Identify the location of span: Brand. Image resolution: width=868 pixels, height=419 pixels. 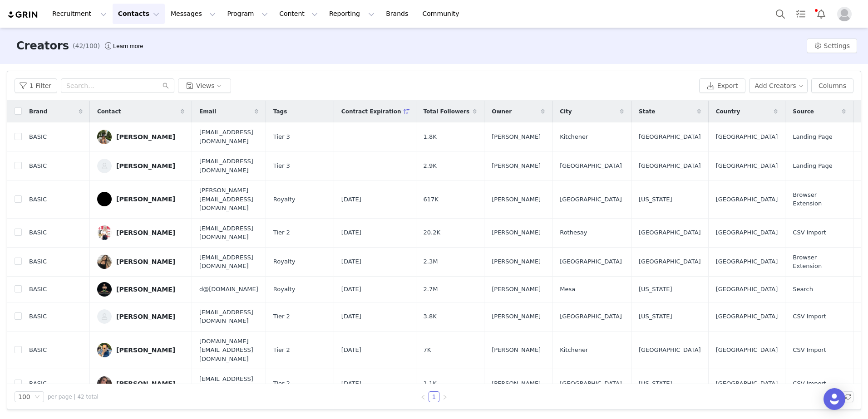
(38, 112).